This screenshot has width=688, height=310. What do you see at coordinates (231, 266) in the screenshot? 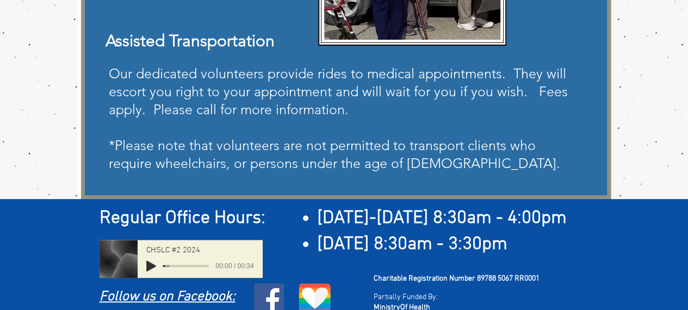
I see `span: 00:00 / 00:34` at bounding box center [231, 266].